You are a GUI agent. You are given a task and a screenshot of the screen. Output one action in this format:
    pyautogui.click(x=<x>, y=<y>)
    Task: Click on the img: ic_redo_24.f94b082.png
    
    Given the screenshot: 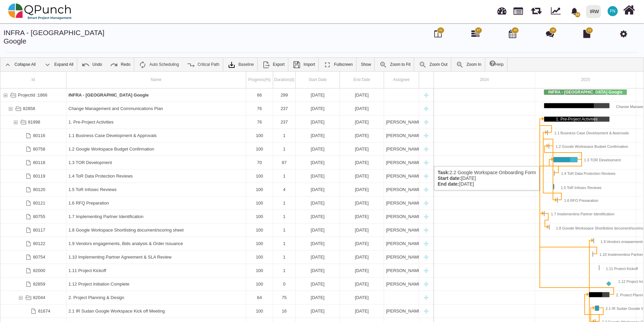 What is the action you would take?
    pyautogui.click(x=114, y=65)
    